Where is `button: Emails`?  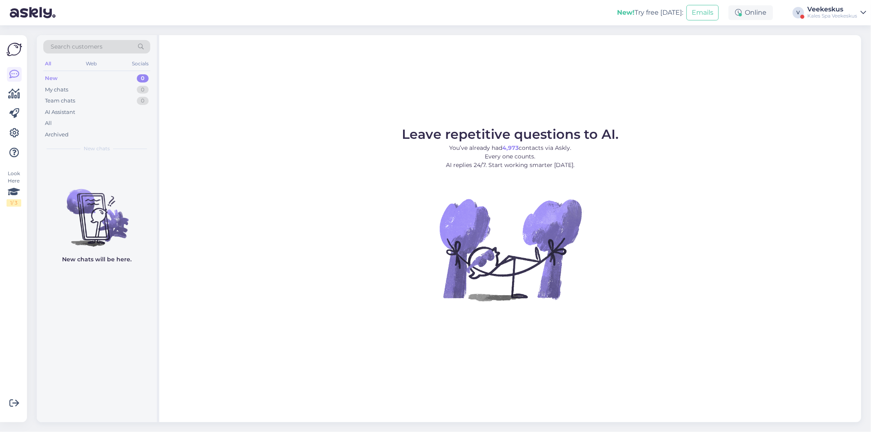 button: Emails is located at coordinates (702, 13).